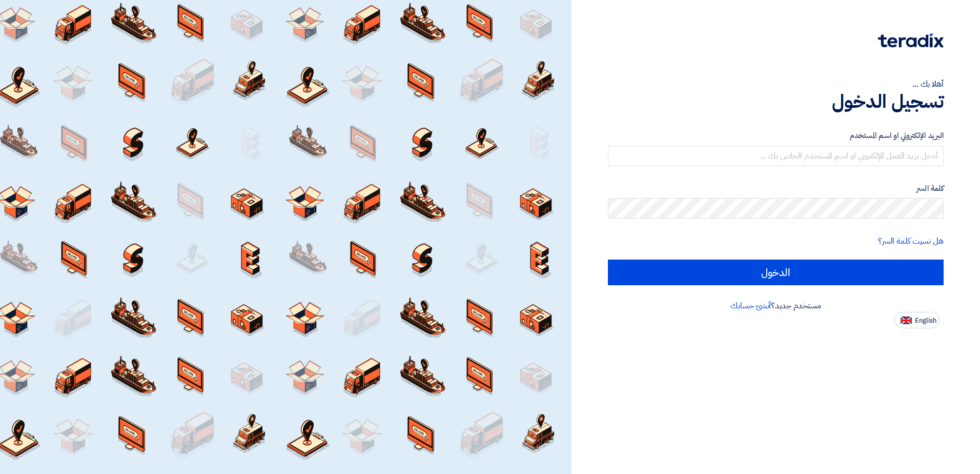 The width and height of the screenshot is (980, 474). What do you see at coordinates (775, 305) in the screenshot?
I see `div: مستخدم جديد؟` at bounding box center [775, 305].